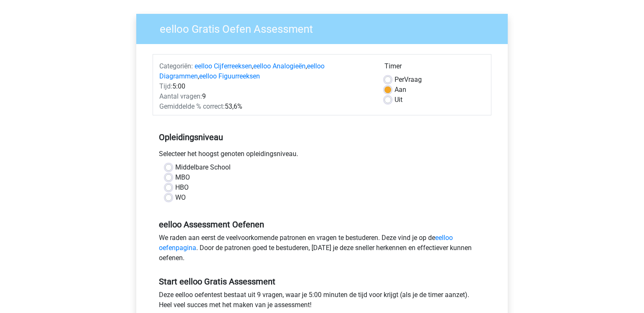  Describe the element at coordinates (182, 188) in the screenshot. I see `label: HBO` at that location.